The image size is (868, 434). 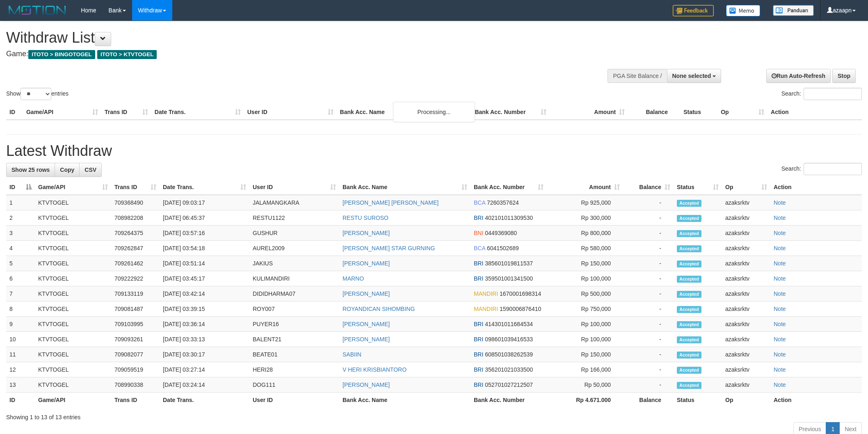 What do you see at coordinates (794, 10) in the screenshot?
I see `img: panduan.png` at bounding box center [794, 10].